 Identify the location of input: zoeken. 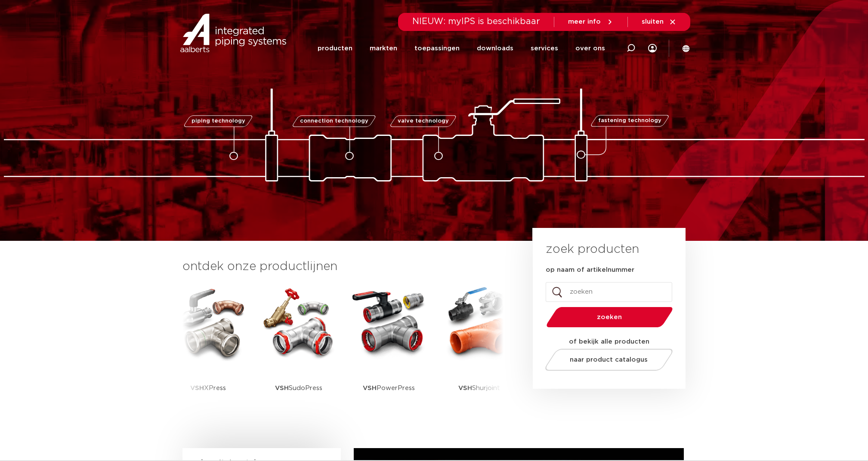
(608, 292).